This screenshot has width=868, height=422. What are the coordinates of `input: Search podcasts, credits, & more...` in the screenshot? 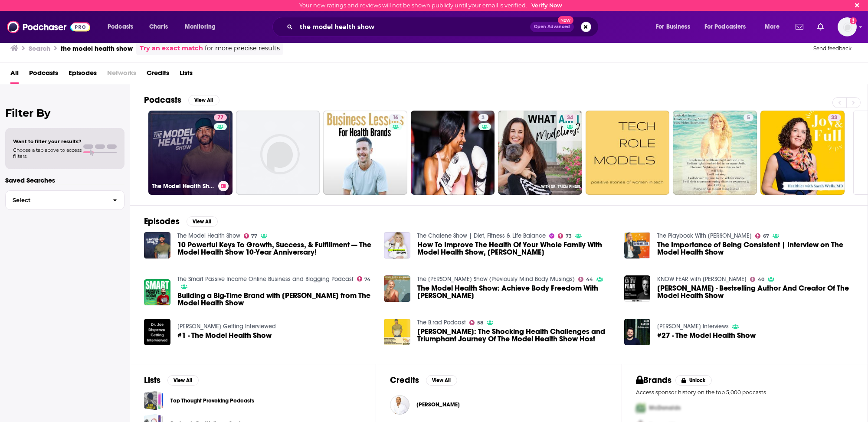 It's located at (413, 27).